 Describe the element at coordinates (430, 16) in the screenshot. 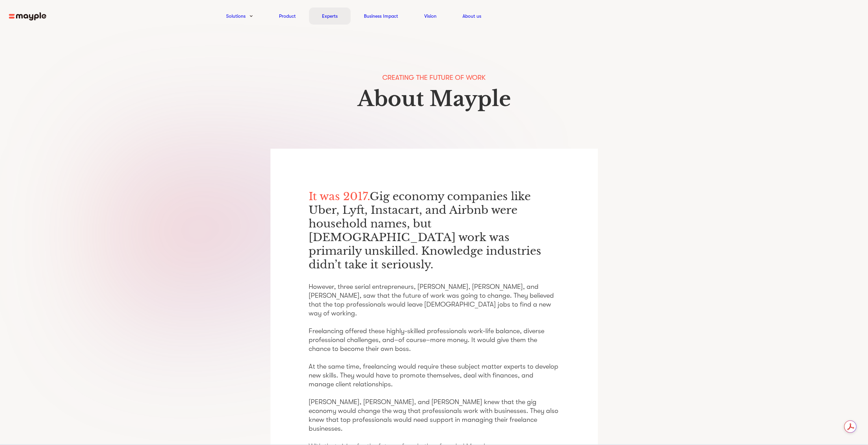

I see `a: Vision` at that location.